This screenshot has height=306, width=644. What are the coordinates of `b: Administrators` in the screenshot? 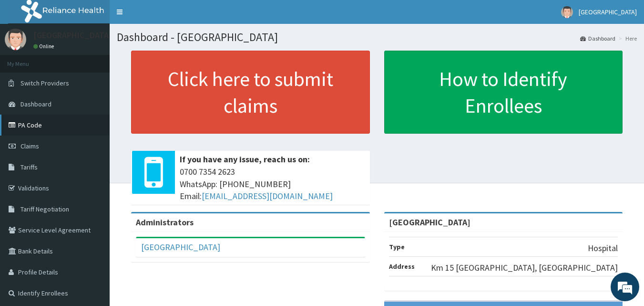 It's located at (165, 222).